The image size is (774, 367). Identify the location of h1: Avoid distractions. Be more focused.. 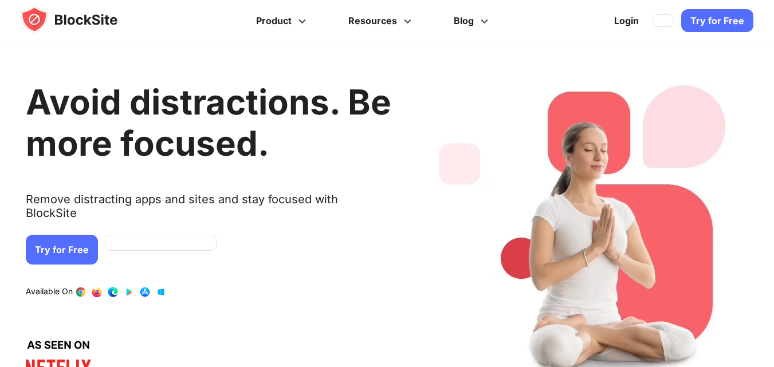
(209, 123).